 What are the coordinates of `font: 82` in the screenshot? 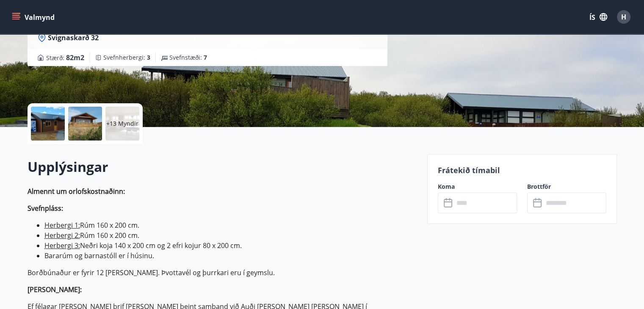 It's located at (70, 57).